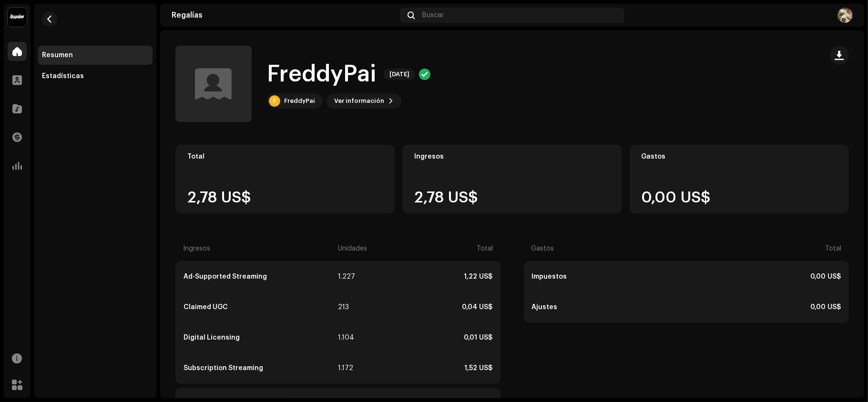 This screenshot has width=868, height=402. Describe the element at coordinates (353, 368) in the screenshot. I see `div: 1.172` at that location.